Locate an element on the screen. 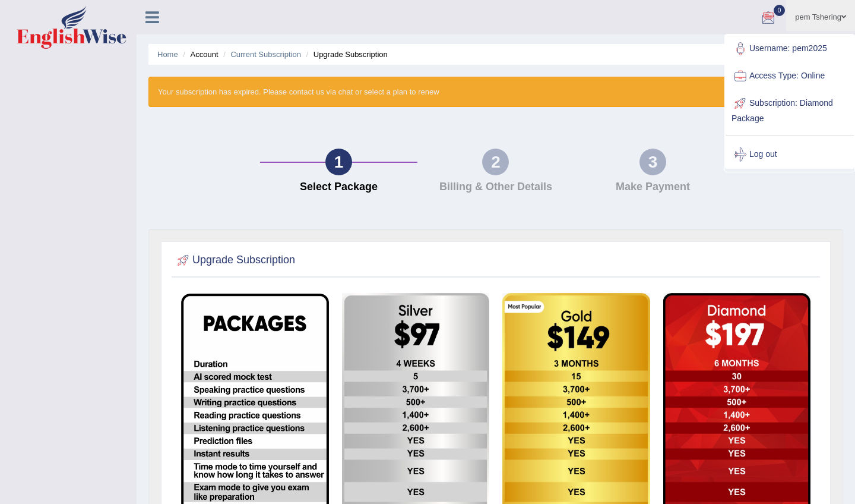 The height and width of the screenshot is (504, 855). div: 2 is located at coordinates (496, 161).